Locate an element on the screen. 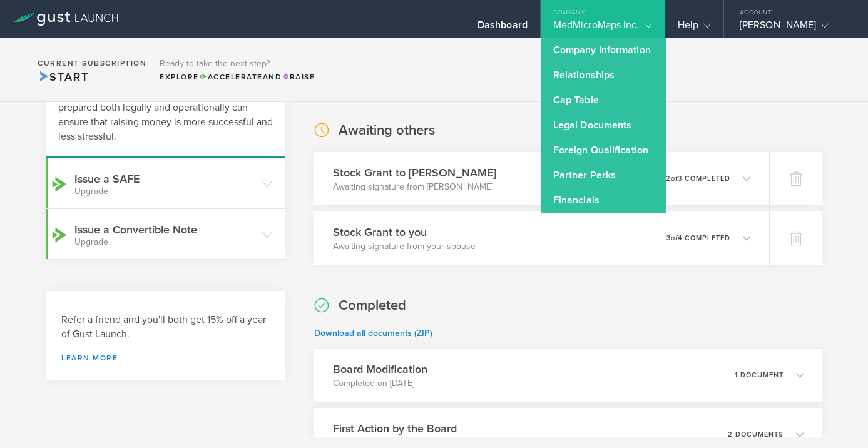  span: and is located at coordinates (241, 77).